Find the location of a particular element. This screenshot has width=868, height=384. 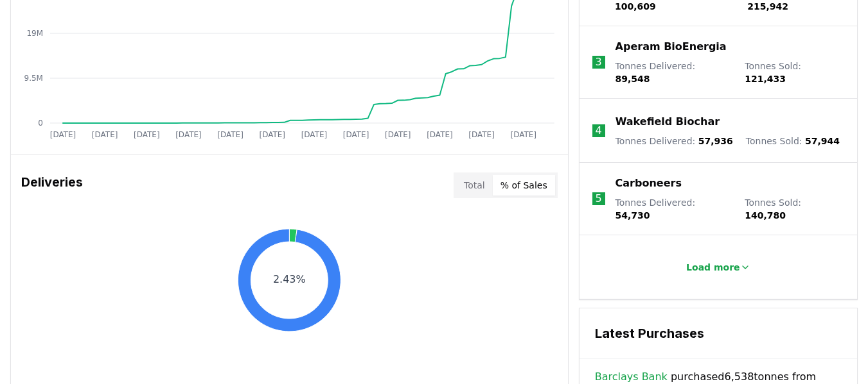

a: Carboneers is located at coordinates (648, 183).